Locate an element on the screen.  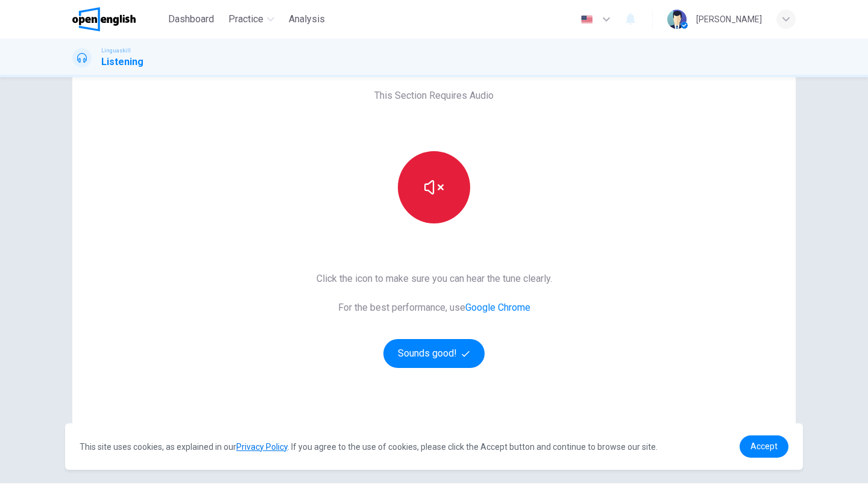
a: dismiss cookie message is located at coordinates (764, 447).